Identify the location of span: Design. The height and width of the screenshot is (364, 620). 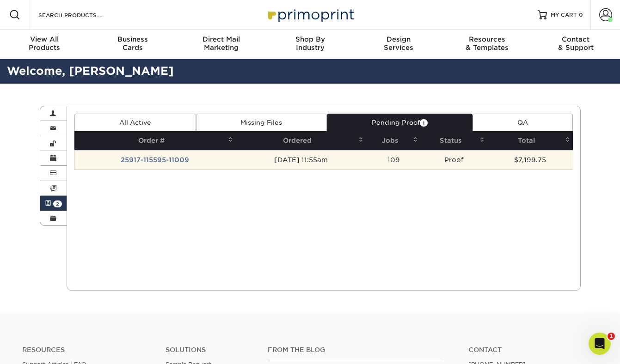
(399, 39).